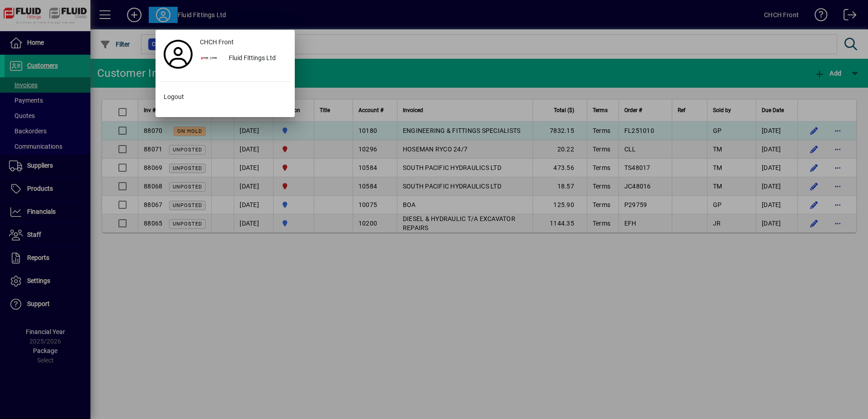 The height and width of the screenshot is (419, 868). Describe the element at coordinates (243, 42) in the screenshot. I see `a: CHCH Front` at that location.